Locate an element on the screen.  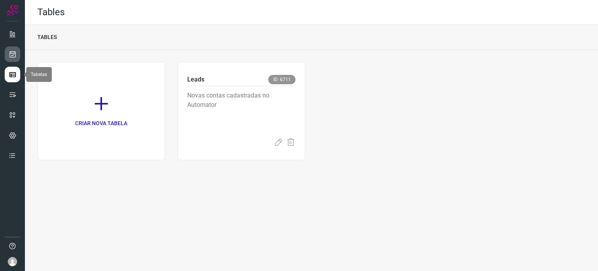
a: CRIAR NOVA TABELA is located at coordinates (101, 111).